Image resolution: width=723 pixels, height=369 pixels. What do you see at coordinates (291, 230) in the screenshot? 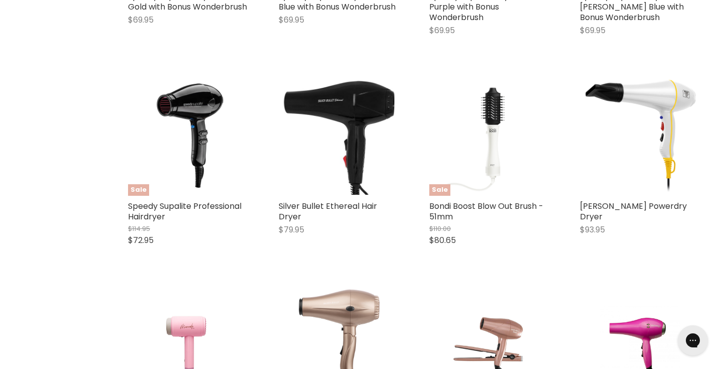
I see `span: $79.95` at bounding box center [291, 230].